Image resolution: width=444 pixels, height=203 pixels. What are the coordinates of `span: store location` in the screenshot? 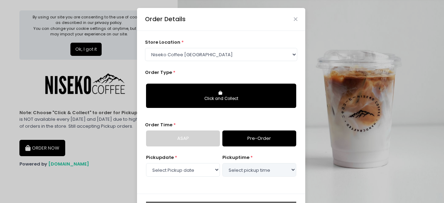 It's located at (163, 42).